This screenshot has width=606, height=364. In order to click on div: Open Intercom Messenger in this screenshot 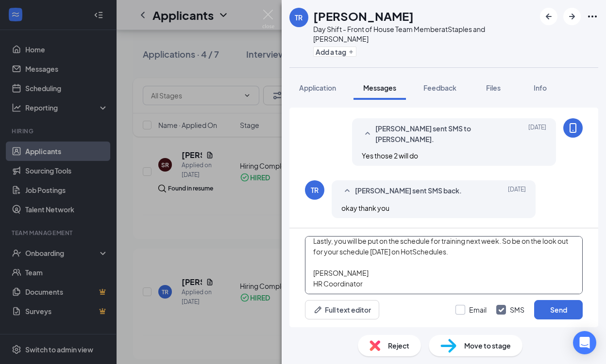, I will do `click(585, 343)`.